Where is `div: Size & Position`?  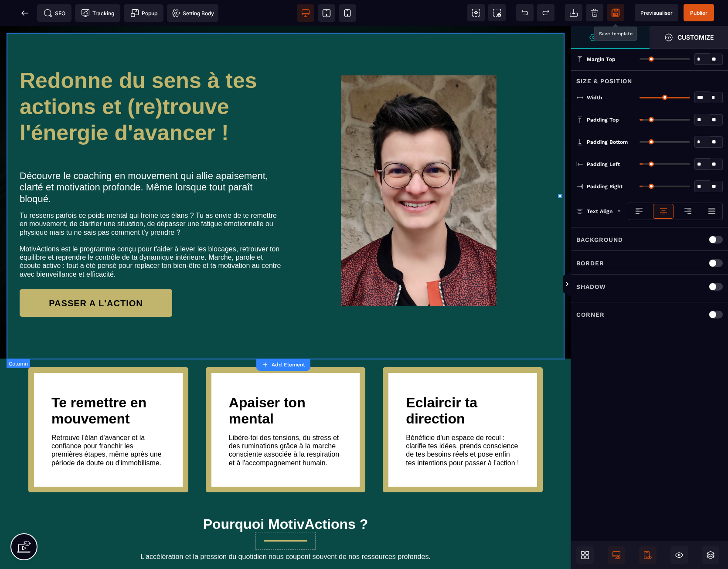 div: Size & Position is located at coordinates (650, 78).